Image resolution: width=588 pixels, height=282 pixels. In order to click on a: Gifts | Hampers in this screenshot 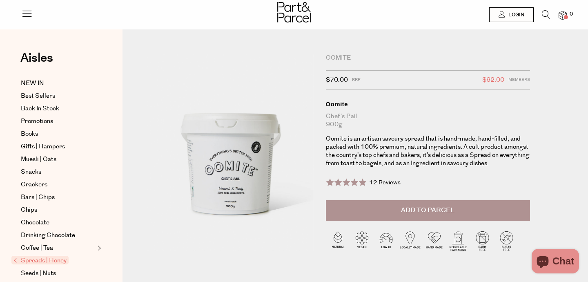, I will do `click(58, 147)`.